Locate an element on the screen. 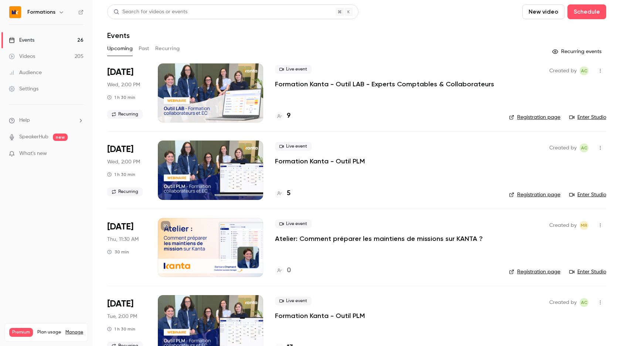  a: 0 is located at coordinates (283, 271).